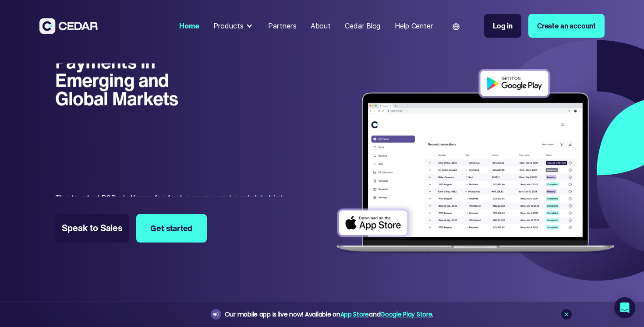 This screenshot has width=644, height=327. What do you see at coordinates (625, 307) in the screenshot?
I see `div: Open Intercom Messenger` at bounding box center [625, 307].